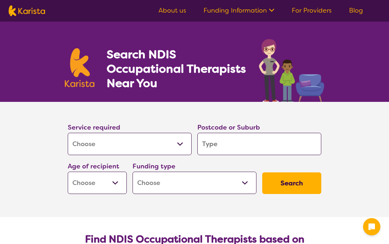  Describe the element at coordinates (154, 166) in the screenshot. I see `label: Funding type` at that location.